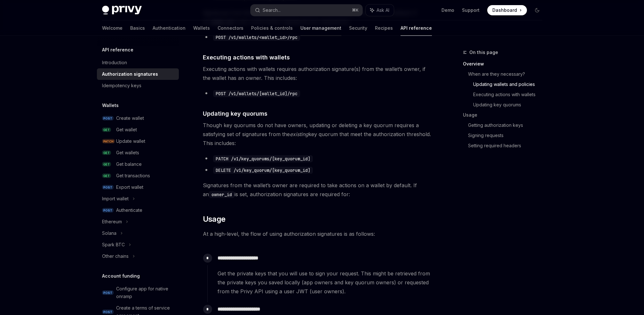 The height and width of the screenshot is (315, 644). What do you see at coordinates (318, 73) in the screenshot?
I see `span: Executing actions with wallets requires authorization signature(s) from the wallet’s owner, if th...` at bounding box center [318, 73].